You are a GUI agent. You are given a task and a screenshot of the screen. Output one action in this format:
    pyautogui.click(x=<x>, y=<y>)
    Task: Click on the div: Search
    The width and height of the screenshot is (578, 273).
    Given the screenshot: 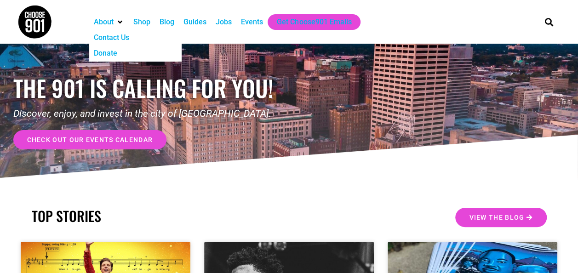 What is the action you would take?
    pyautogui.click(x=548, y=22)
    